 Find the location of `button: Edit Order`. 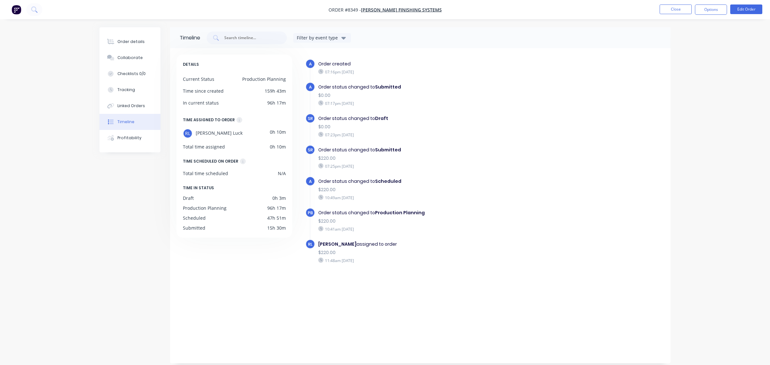

button: Edit Order is located at coordinates (746, 9).